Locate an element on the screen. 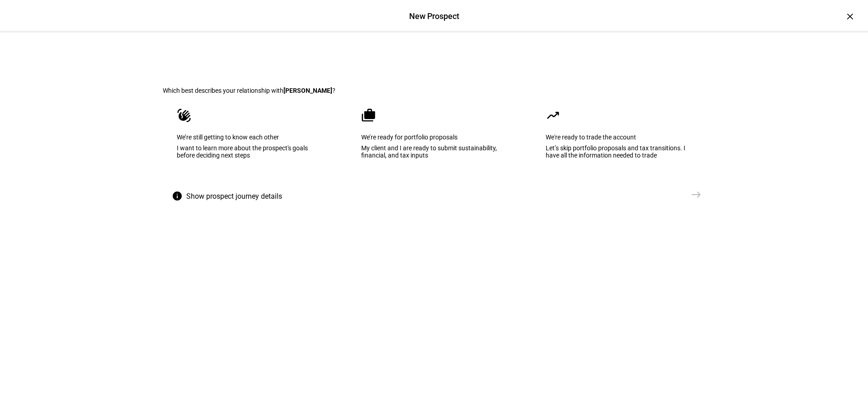 The width and height of the screenshot is (868, 416). div: We’re still getting to know each other is located at coordinates (250, 137).